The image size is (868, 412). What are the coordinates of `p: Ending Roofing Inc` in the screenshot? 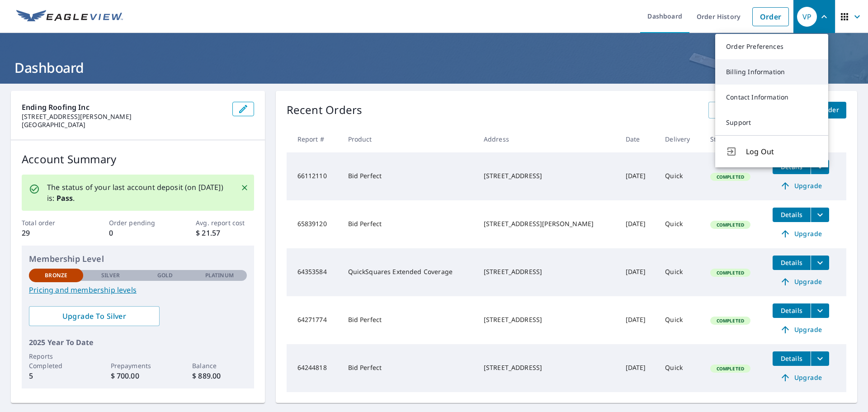 It's located at (124, 107).